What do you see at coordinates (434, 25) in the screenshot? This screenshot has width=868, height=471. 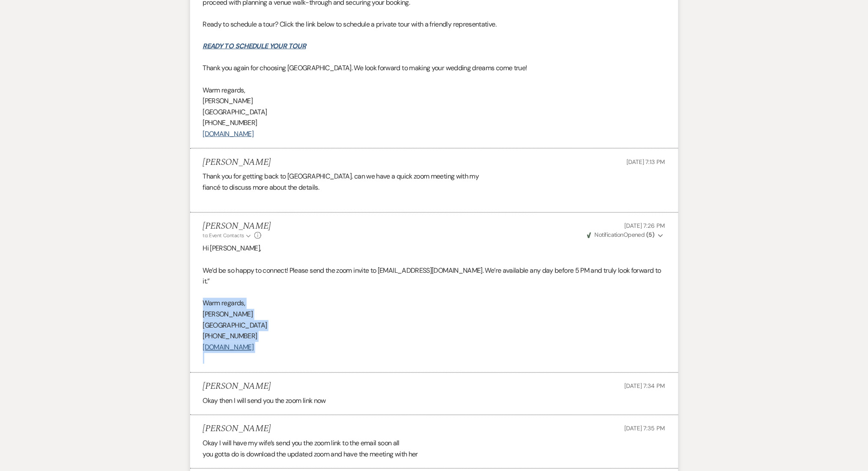 I see `p: Ready to schedule a tour? Click the link below to schedule a private tour with a friendly represe...` at bounding box center [434, 25].